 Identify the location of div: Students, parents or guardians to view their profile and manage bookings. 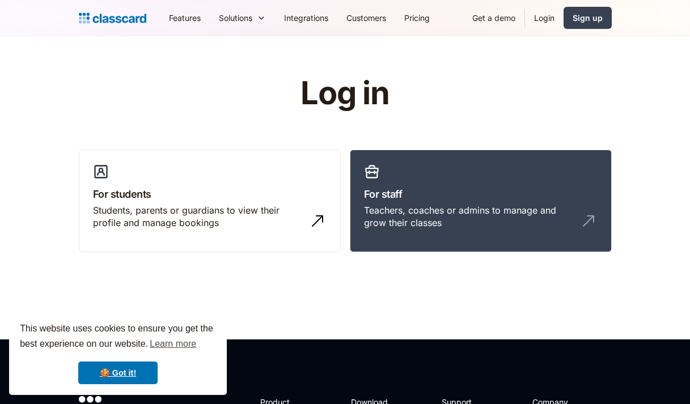
(198, 216).